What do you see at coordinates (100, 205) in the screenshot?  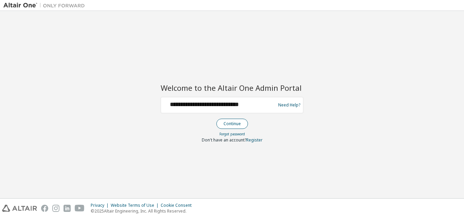 I see `div: Privacy` at bounding box center [100, 205].